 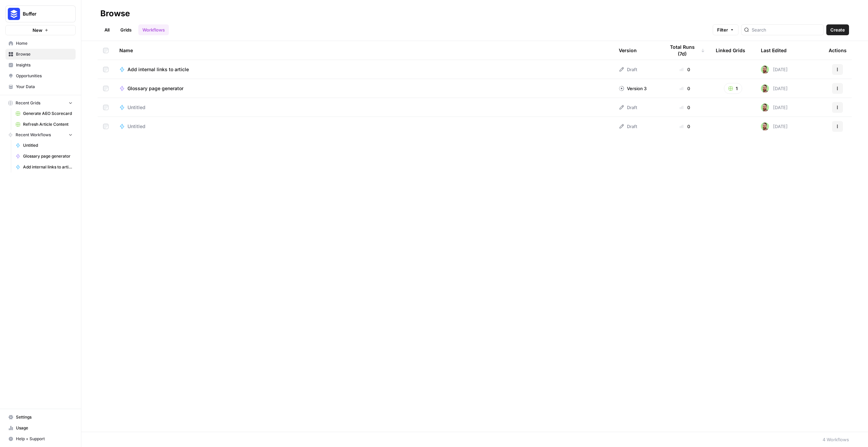 I want to click on span: Generate AEO Scorecard, so click(x=48, y=113).